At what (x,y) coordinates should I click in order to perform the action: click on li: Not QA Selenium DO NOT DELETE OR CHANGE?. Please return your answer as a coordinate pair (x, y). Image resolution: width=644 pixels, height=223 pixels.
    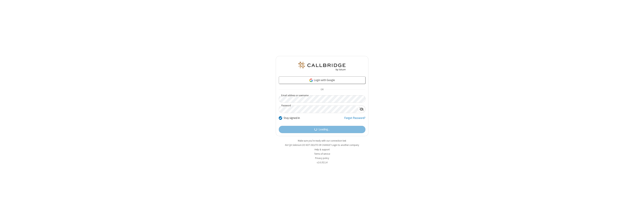
    Looking at the image, I should click on (322, 145).